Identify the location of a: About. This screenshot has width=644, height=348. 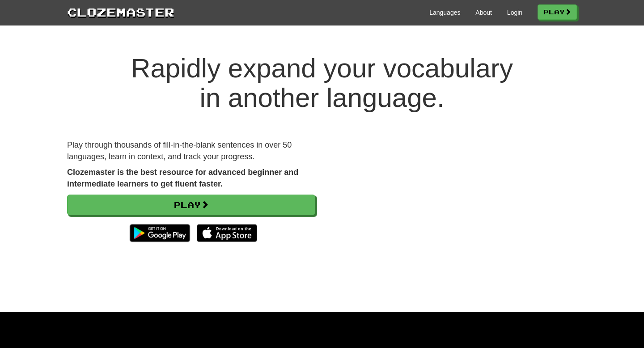
(484, 13).